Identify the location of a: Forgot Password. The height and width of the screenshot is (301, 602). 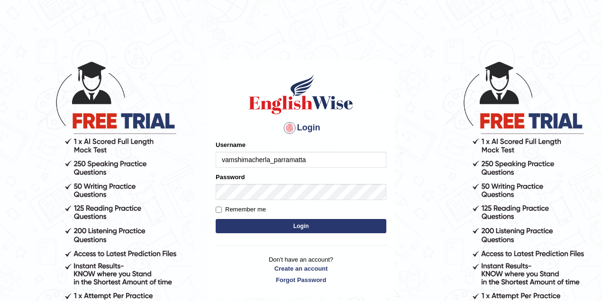
(301, 280).